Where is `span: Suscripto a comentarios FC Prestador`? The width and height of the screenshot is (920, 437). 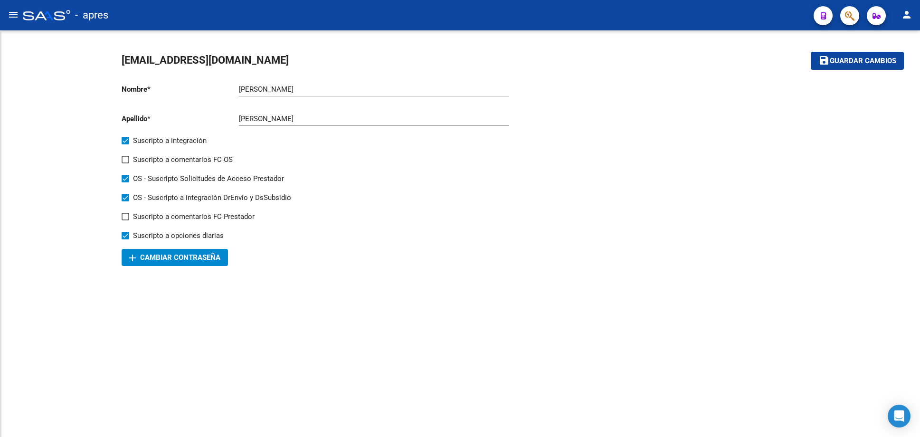
span: Suscripto a comentarios FC Prestador is located at coordinates (194, 216).